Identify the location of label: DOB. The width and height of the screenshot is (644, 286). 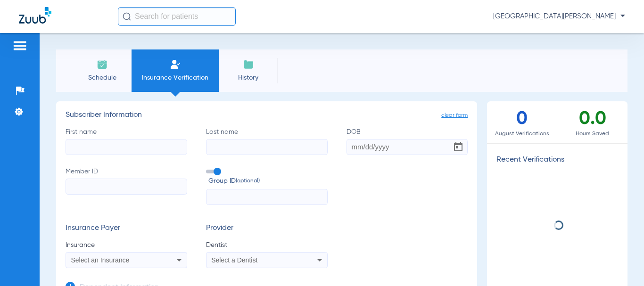
(407, 141).